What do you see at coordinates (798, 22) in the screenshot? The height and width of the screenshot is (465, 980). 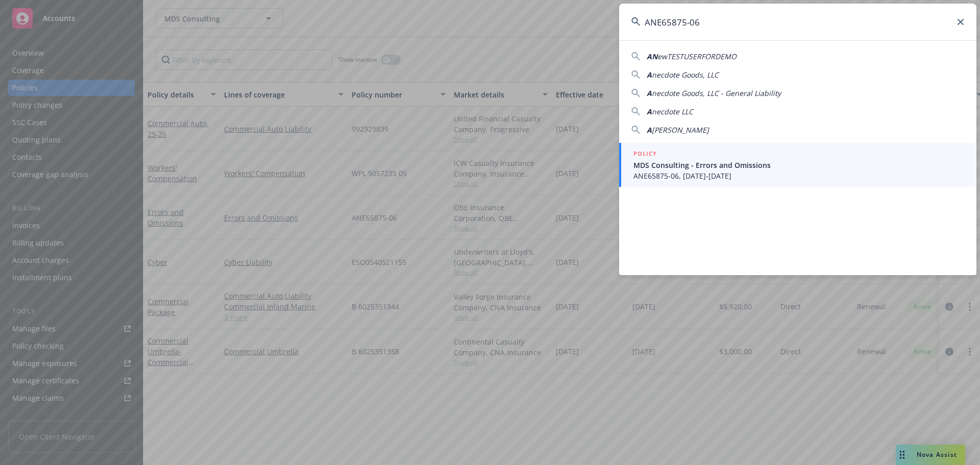 I see `input: Search...` at bounding box center [798, 22].